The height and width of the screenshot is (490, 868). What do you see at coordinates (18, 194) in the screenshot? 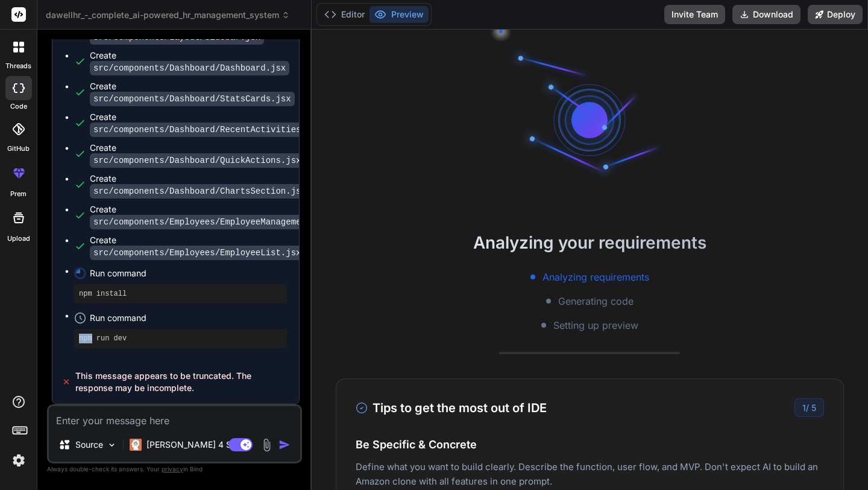
I see `label: prem` at bounding box center [18, 194].